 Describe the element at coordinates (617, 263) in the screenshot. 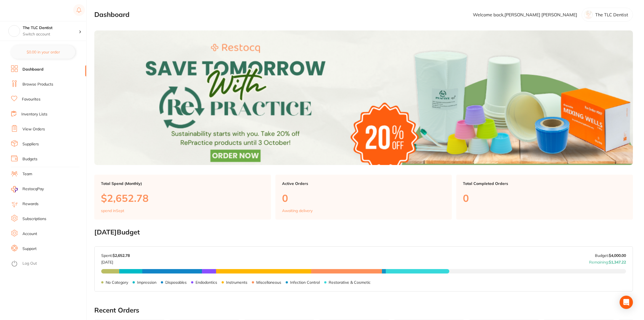

I see `strong: $1,347.22` at that location.